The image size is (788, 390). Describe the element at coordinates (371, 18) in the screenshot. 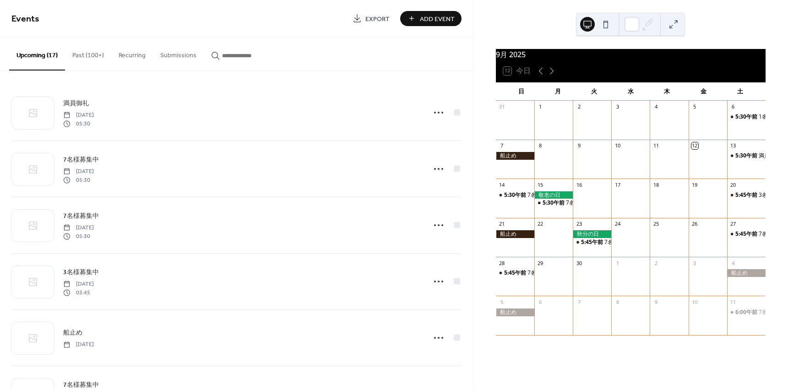

I see `a: Export` at that location.